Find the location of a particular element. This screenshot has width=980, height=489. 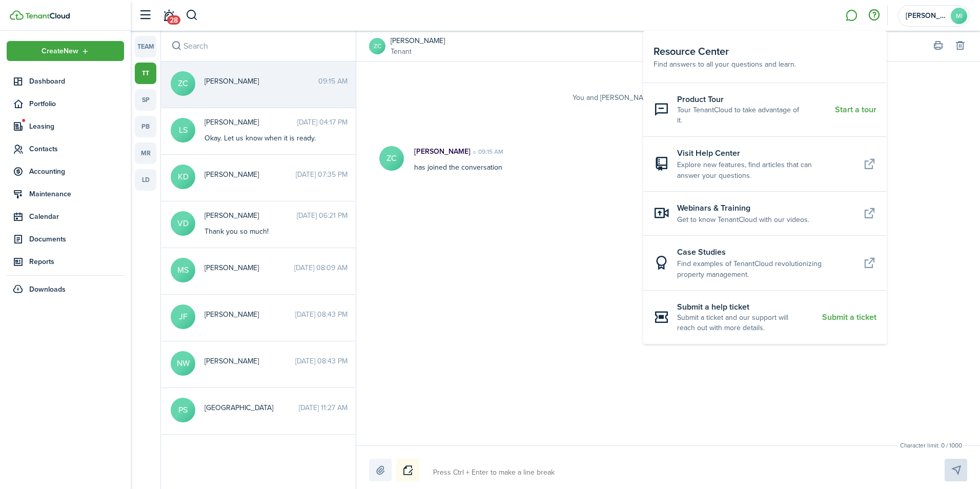

div: has joined the conversation is located at coordinates (629, 159).